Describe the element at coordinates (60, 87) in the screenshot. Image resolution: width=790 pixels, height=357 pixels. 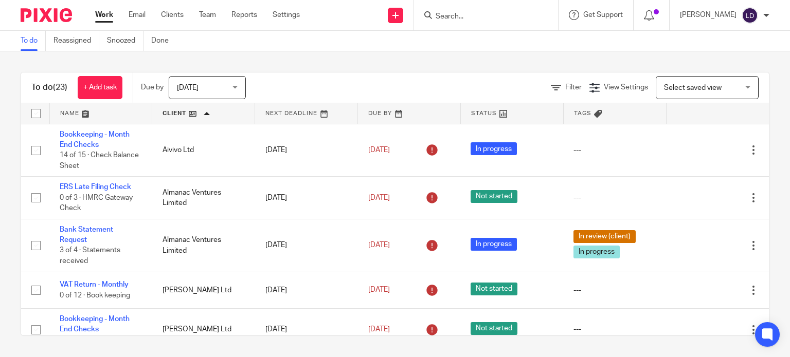
I see `span: (23)` at that location.